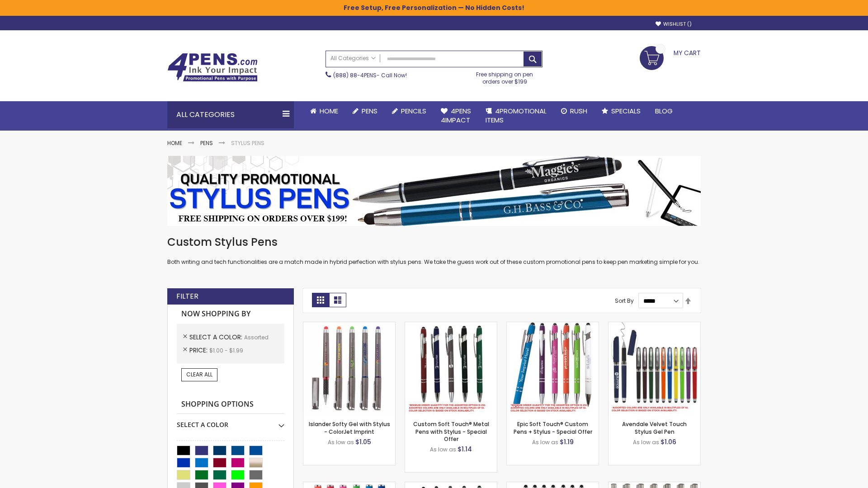 The height and width of the screenshot is (488, 868). Describe the element at coordinates (370, 75) in the screenshot. I see `span: - Call Now!` at that location.